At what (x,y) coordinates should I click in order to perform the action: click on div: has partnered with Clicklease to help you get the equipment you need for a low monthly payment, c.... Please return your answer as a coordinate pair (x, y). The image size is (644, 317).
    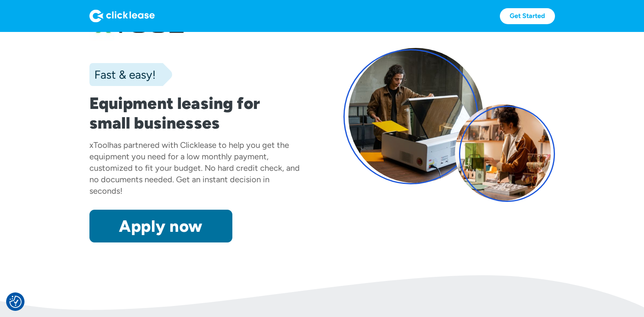
    Looking at the image, I should click on (195, 168).